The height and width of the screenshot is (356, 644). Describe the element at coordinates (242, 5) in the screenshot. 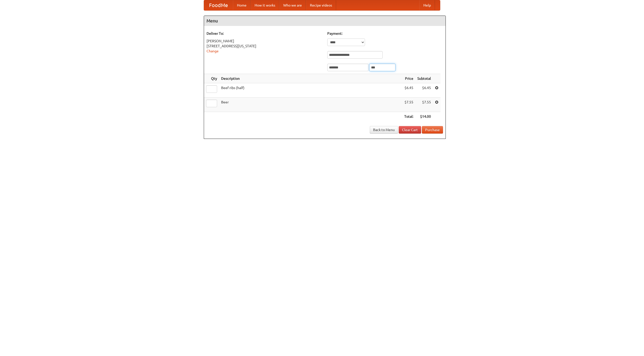

I see `a: Home` at that location.